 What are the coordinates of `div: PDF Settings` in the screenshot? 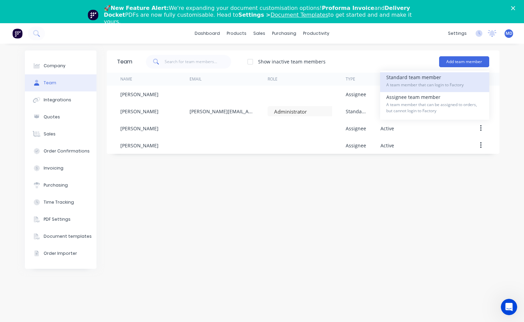 It's located at (57, 219).